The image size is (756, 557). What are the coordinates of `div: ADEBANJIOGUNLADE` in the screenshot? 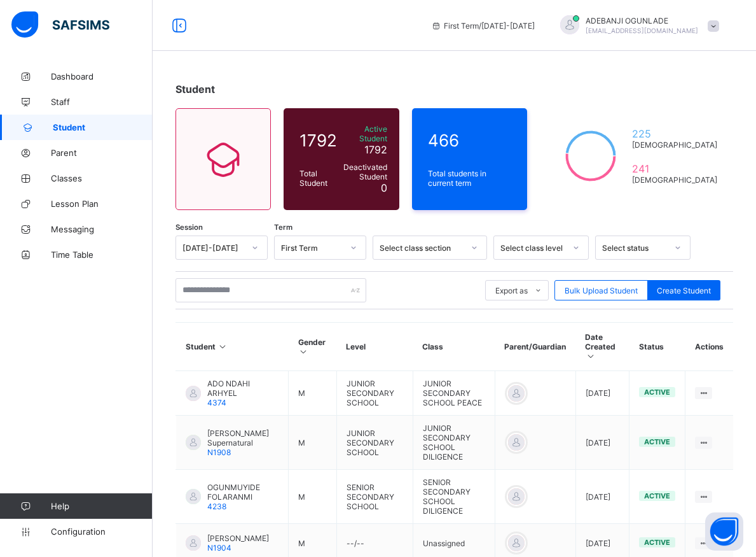 It's located at (637, 25).